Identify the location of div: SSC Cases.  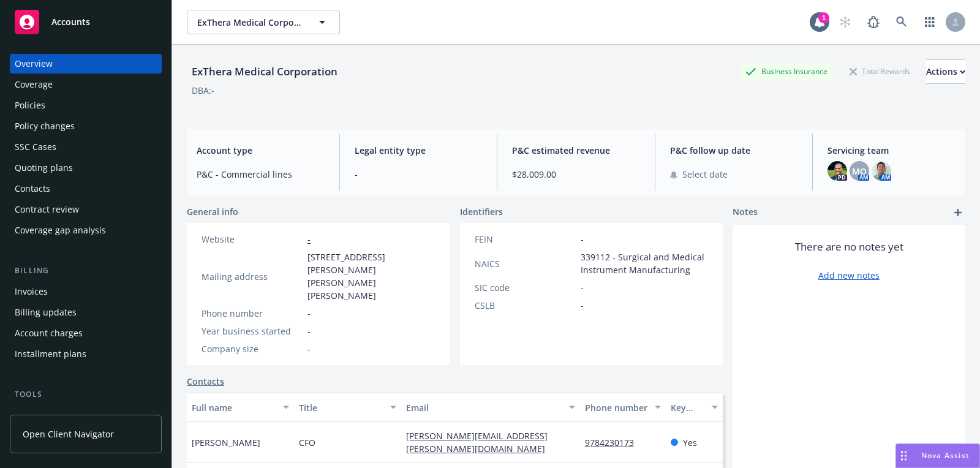
(35, 147).